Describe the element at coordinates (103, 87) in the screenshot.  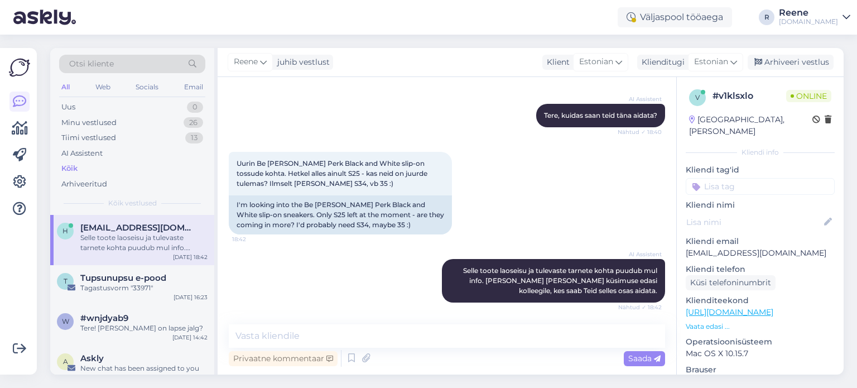
I see `div: Web` at that location.